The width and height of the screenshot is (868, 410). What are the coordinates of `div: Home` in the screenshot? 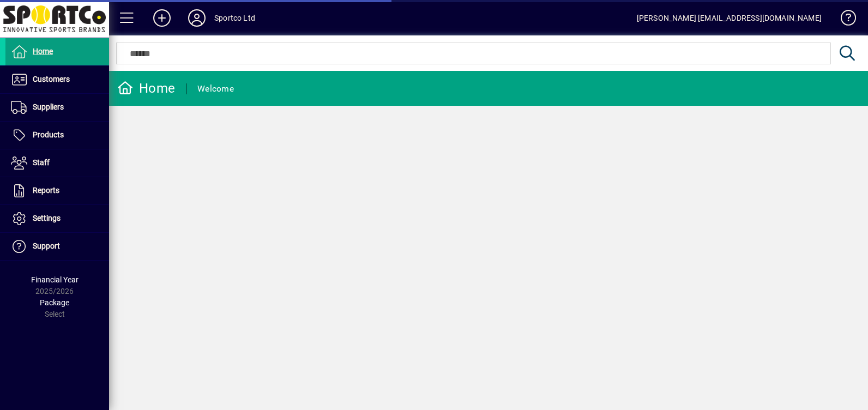 It's located at (146, 88).